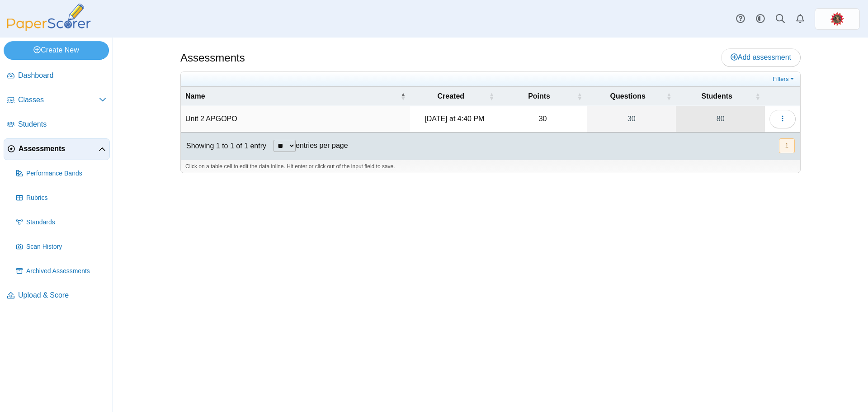 Image resolution: width=868 pixels, height=412 pixels. Describe the element at coordinates (223, 146) in the screenshot. I see `div: Showing 1 to 1 of 1 entry` at that location.